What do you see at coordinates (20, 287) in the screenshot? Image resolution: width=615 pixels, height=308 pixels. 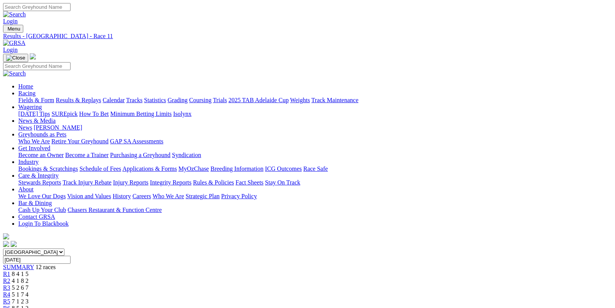 I see `span: 5 2 6 7` at bounding box center [20, 287].